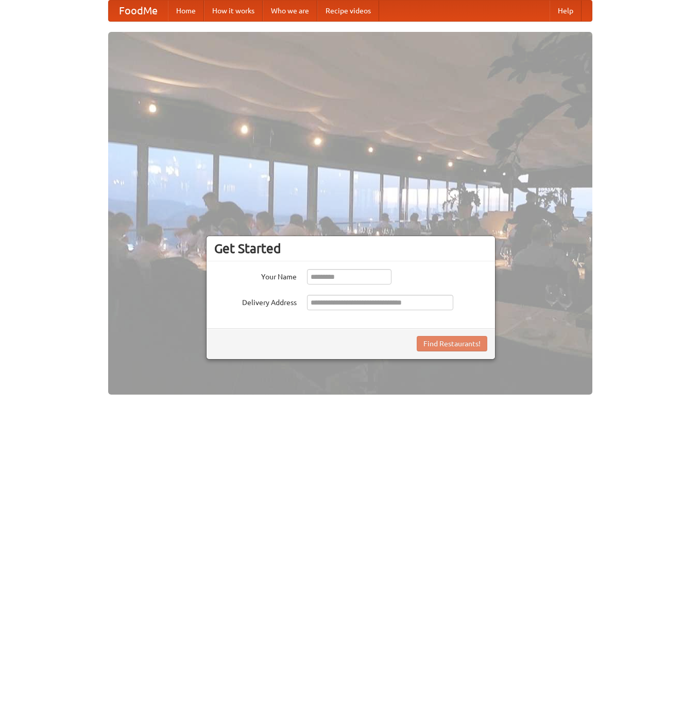 Image resolution: width=700 pixels, height=728 pixels. What do you see at coordinates (255, 276) in the screenshot?
I see `label: Your Name` at bounding box center [255, 276].